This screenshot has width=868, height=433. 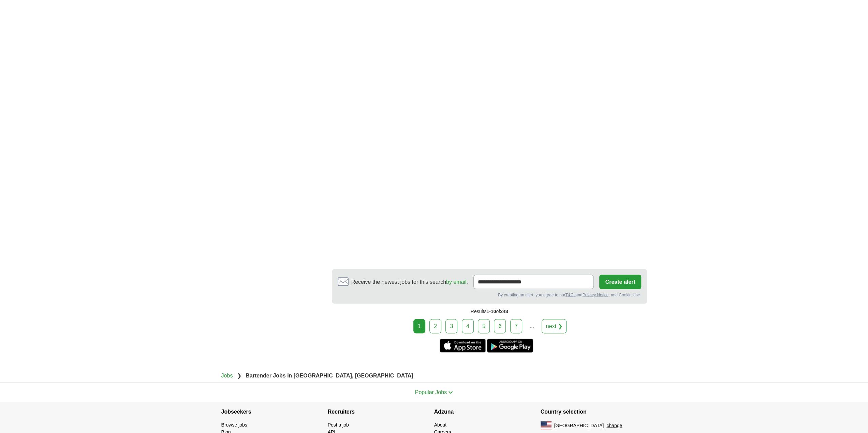 I want to click on button: change, so click(x=614, y=426).